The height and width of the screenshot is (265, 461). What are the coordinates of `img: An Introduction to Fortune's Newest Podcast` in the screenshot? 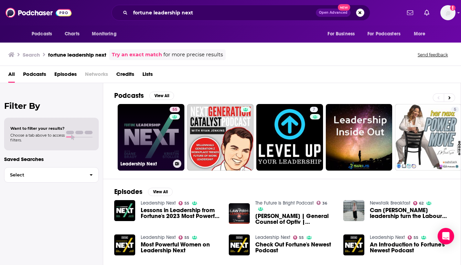 It's located at (353, 245).